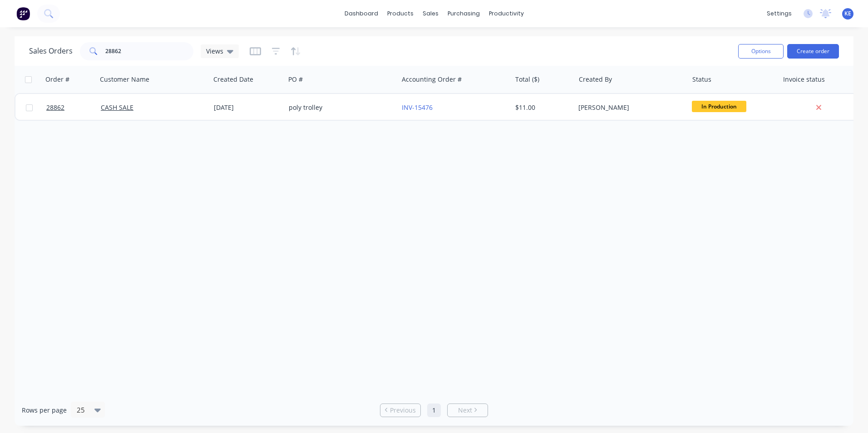  Describe the element at coordinates (527, 79) in the screenshot. I see `div: Total ($)` at that location.